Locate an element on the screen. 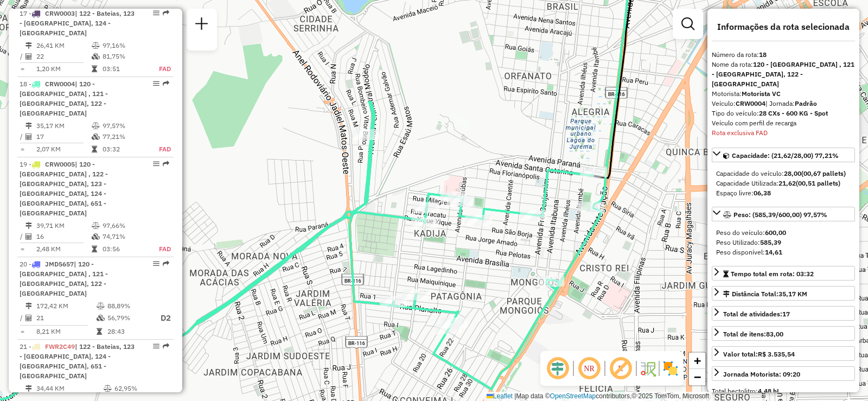  div: Capacidade do veículo: is located at coordinates (783, 174).